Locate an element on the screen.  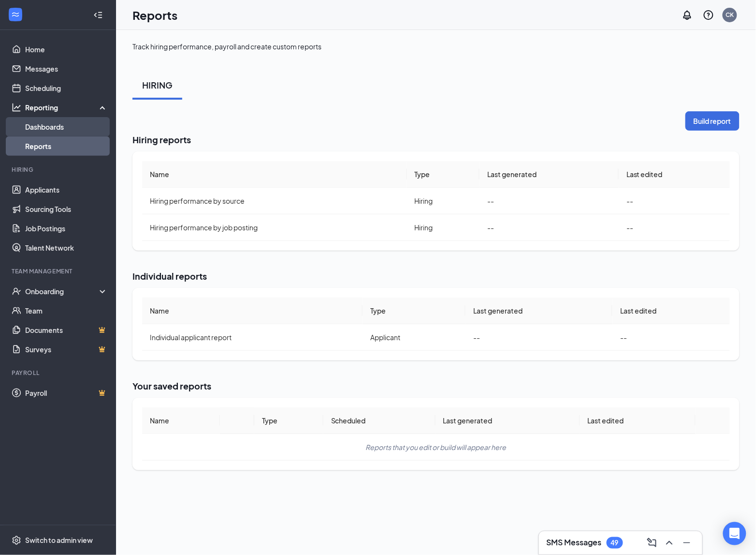
h2: Hiring reports is located at coordinates (436, 139).